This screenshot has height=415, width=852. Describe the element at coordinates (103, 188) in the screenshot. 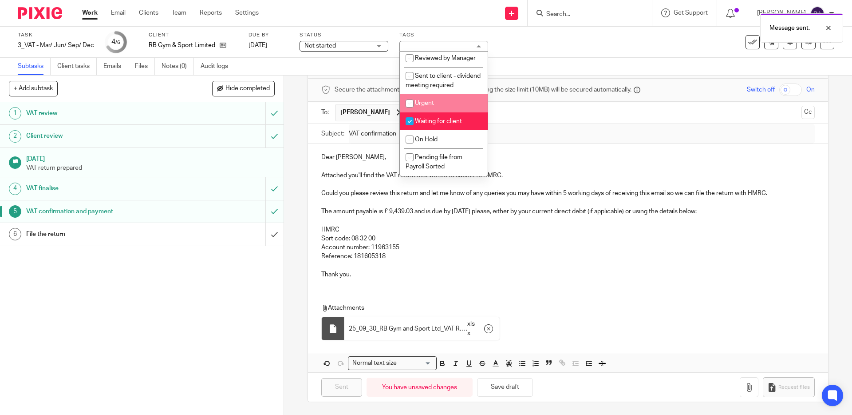

I see `h1: VAT finalise` at that location.